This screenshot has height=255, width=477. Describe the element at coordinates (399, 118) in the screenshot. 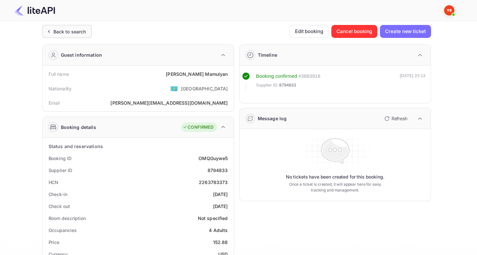

I see `p: Refresh` at that location.